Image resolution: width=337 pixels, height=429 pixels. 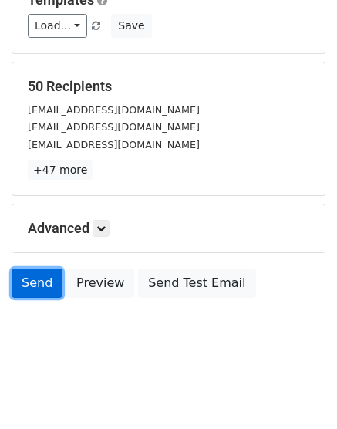 What do you see at coordinates (100, 283) in the screenshot?
I see `a: Preview` at bounding box center [100, 283].